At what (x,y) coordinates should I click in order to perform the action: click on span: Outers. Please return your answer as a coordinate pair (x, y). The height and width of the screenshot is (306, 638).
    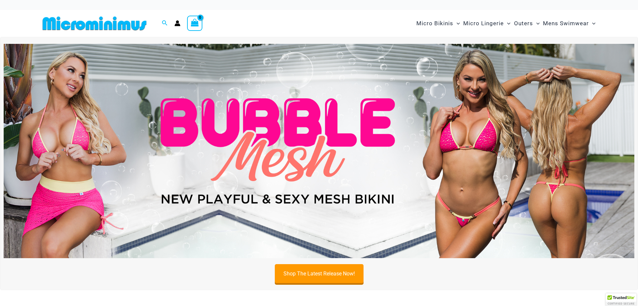
    Looking at the image, I should click on (523, 23).